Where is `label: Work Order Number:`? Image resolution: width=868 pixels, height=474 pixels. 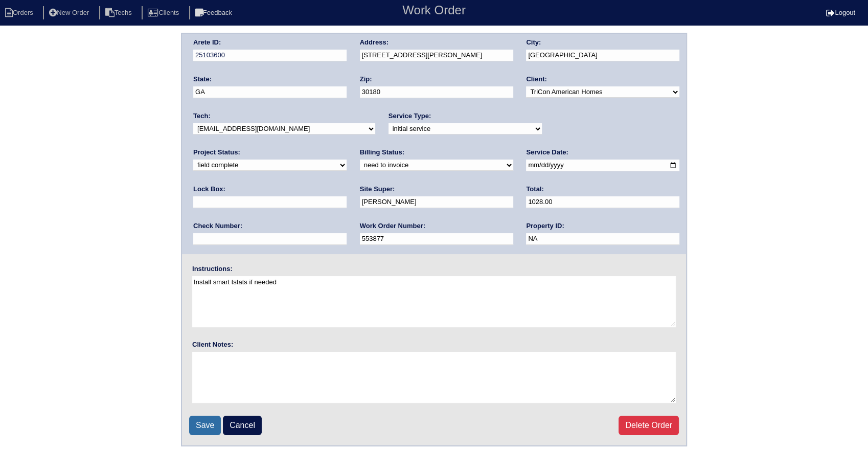 label: Work Order Number: is located at coordinates (393, 226).